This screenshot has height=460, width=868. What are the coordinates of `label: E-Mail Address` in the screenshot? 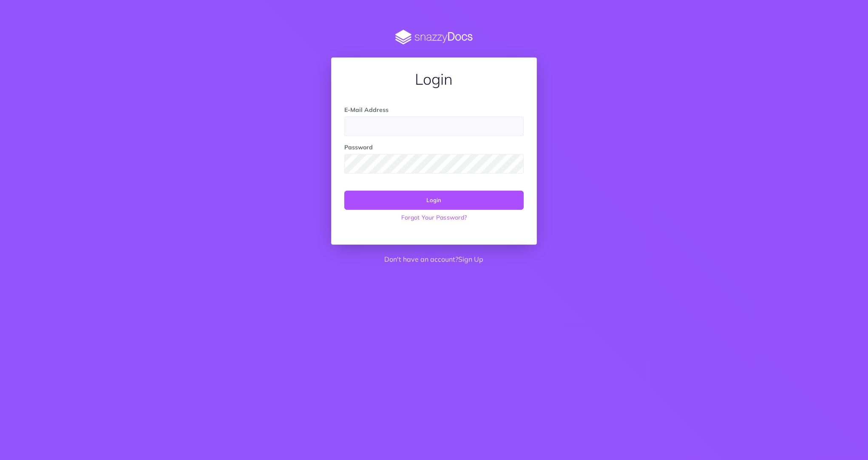 It's located at (367, 110).